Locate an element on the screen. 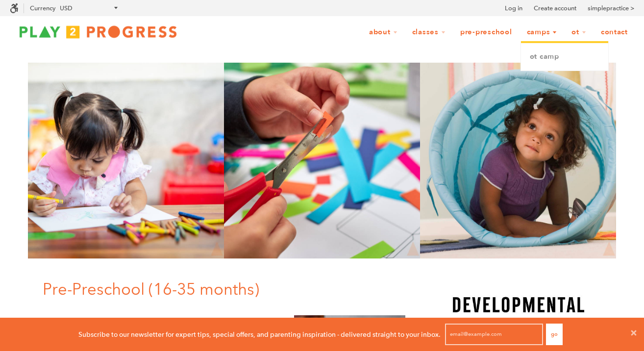  h1: Pre-Preschool (16-35 months) is located at coordinates (227, 289).